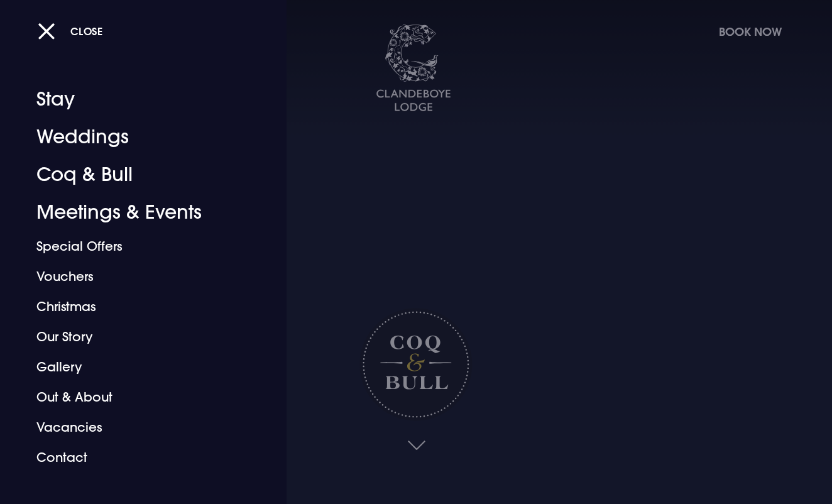 The width and height of the screenshot is (832, 504). I want to click on a: Meetings & Events, so click(134, 213).